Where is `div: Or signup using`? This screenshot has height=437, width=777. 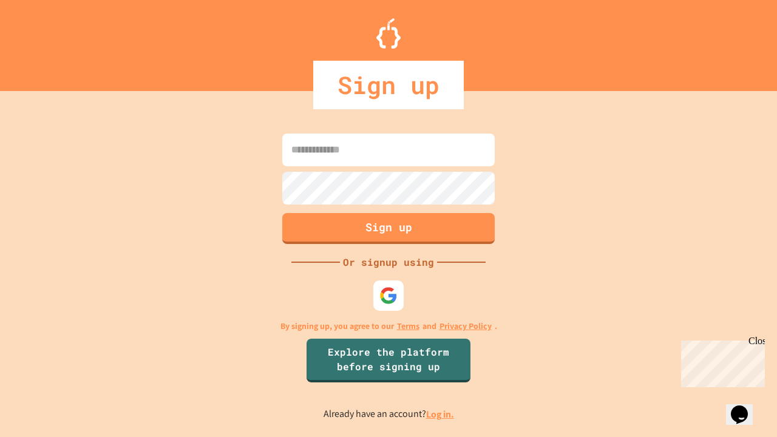 div: Or signup using is located at coordinates (389, 262).